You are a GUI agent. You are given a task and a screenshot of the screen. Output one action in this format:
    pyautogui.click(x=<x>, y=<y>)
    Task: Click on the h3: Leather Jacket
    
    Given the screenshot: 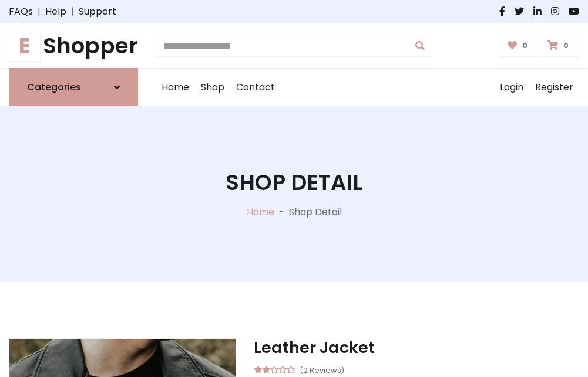 What is the action you would take?
    pyautogui.click(x=416, y=348)
    